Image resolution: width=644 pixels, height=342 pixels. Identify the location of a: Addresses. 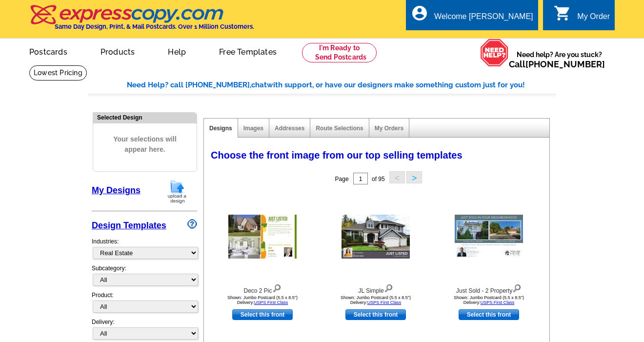
(290, 128).